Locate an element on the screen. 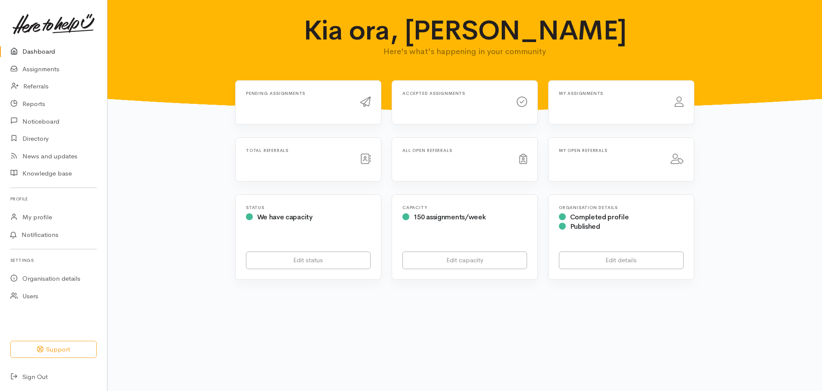 Image resolution: width=822 pixels, height=391 pixels. span: Published is located at coordinates (585, 226).